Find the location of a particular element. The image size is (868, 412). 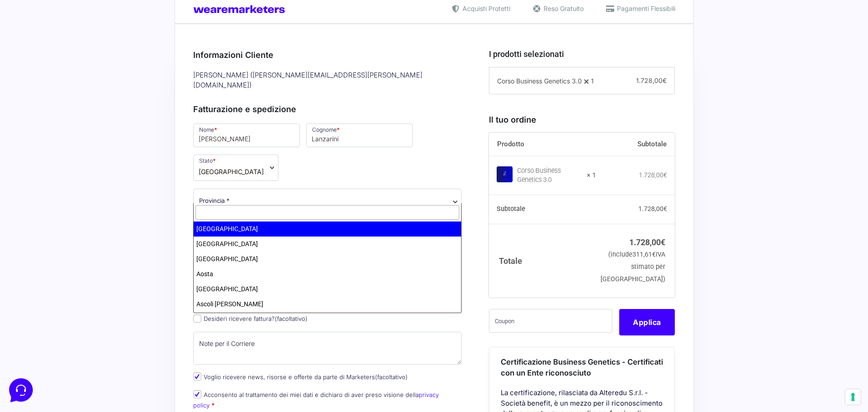

h2: Ciao da Marketers 👋 is located at coordinates (80, 14).